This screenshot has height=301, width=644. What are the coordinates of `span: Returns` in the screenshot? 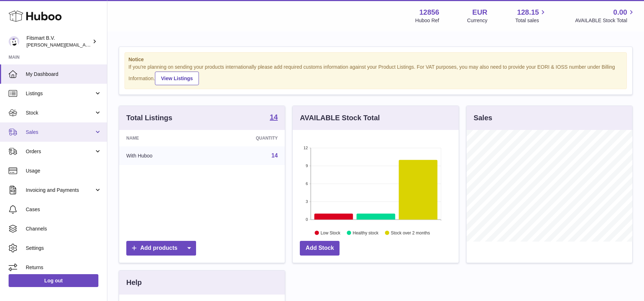 It's located at (63, 267).